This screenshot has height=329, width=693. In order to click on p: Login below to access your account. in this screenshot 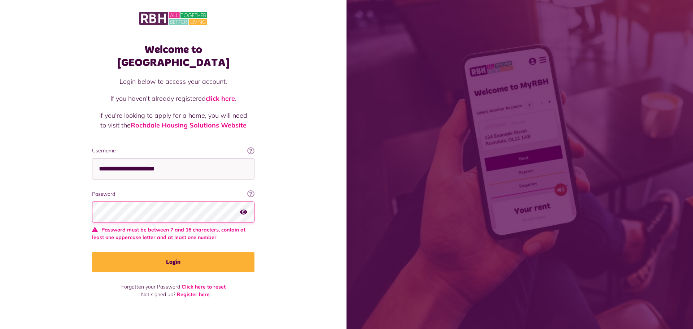, I will do `click(173, 81)`.